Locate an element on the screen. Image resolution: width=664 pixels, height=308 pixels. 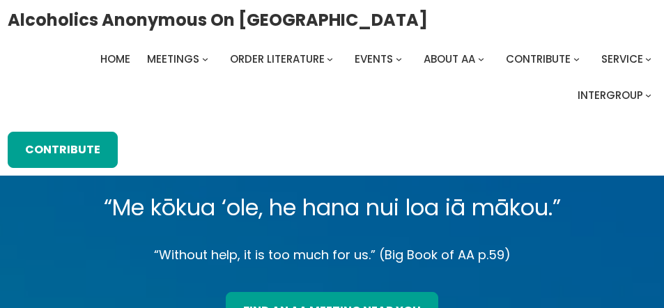
button: Events submenu is located at coordinates (399, 59).